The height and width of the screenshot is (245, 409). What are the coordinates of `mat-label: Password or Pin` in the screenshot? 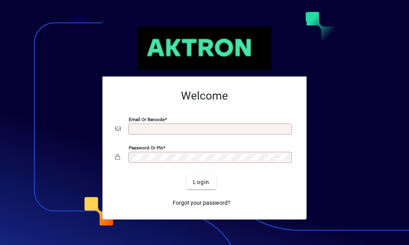 It's located at (146, 148).